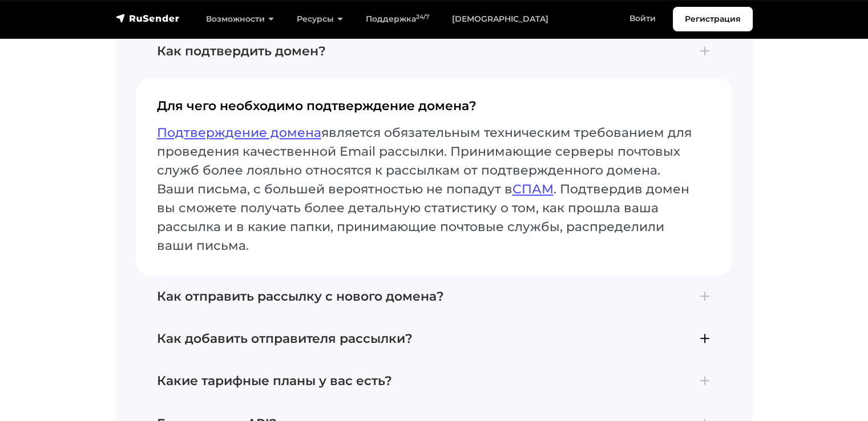 The height and width of the screenshot is (421, 868). Describe the element at coordinates (434, 189) in the screenshot. I see `p: является обязательным техническим требованием для проведения качественной Email рассылки. Принима...` at that location.